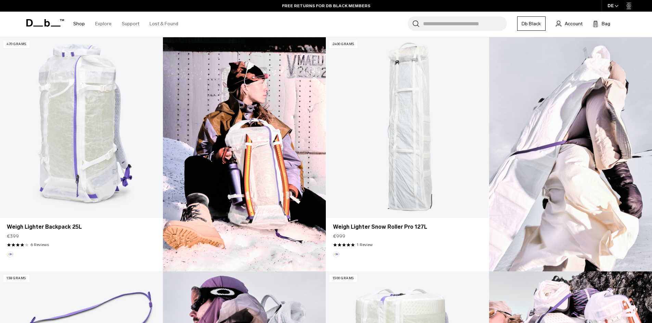 The image size is (652, 323). I want to click on button: Bag, so click(601, 24).